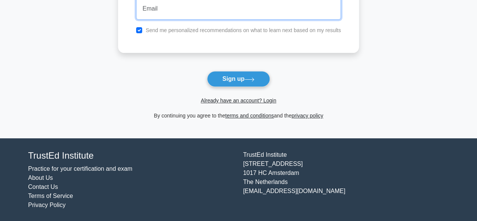 This screenshot has height=221, width=477. I want to click on a: Already have an account? Login, so click(239, 100).